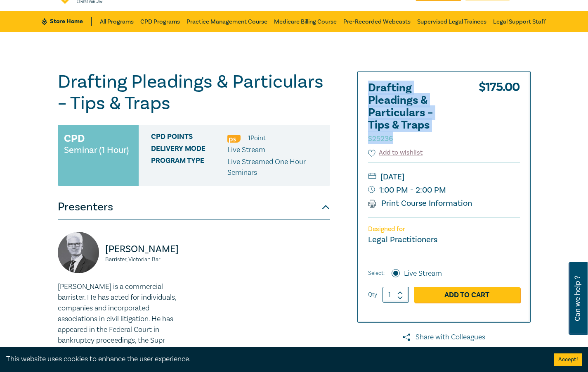 This screenshot has height=372, width=588. Describe the element at coordinates (376, 273) in the screenshot. I see `span: Select:` at that location.